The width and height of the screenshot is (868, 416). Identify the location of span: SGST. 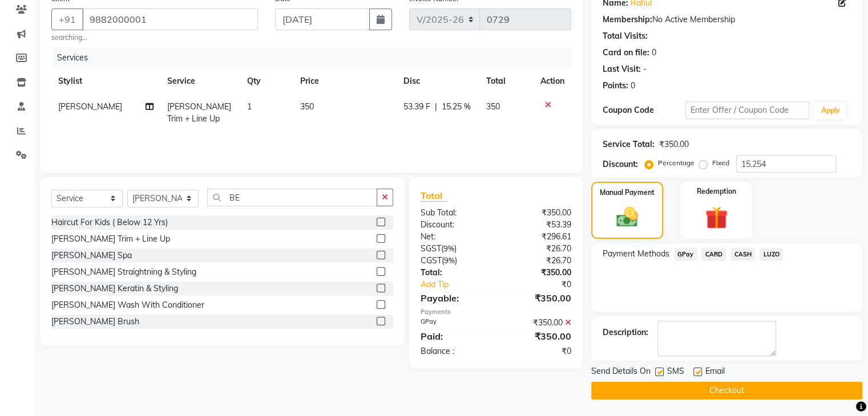
(431, 248).